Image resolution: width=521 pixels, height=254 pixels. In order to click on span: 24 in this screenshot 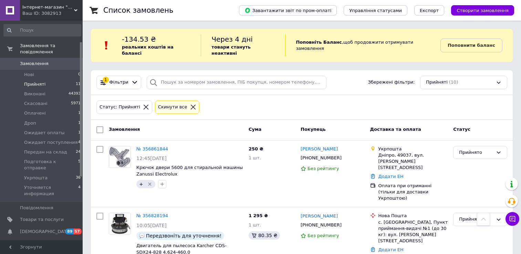, I will do `click(78, 152)`.